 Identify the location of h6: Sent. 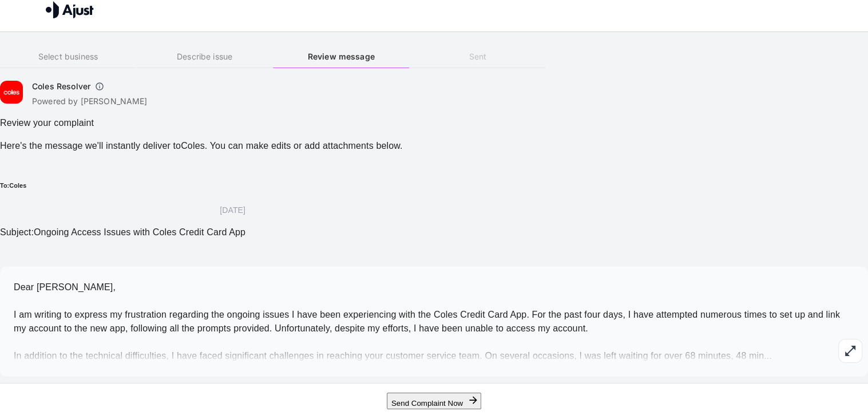
(478, 56).